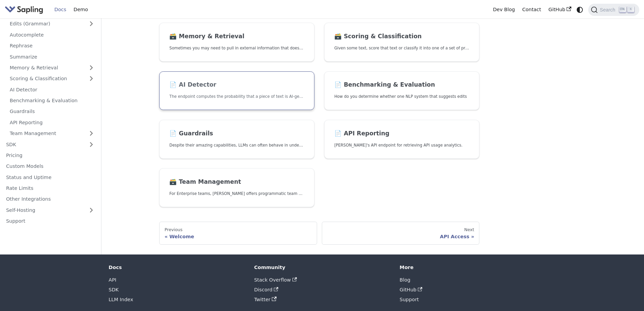  What do you see at coordinates (52, 45) in the screenshot?
I see `a: Rephrase` at bounding box center [52, 45].